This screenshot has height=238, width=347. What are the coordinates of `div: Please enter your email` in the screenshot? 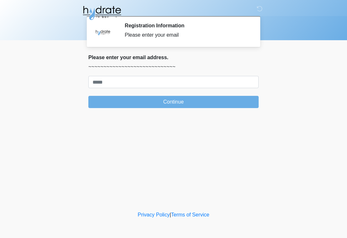 It's located at (187, 35).